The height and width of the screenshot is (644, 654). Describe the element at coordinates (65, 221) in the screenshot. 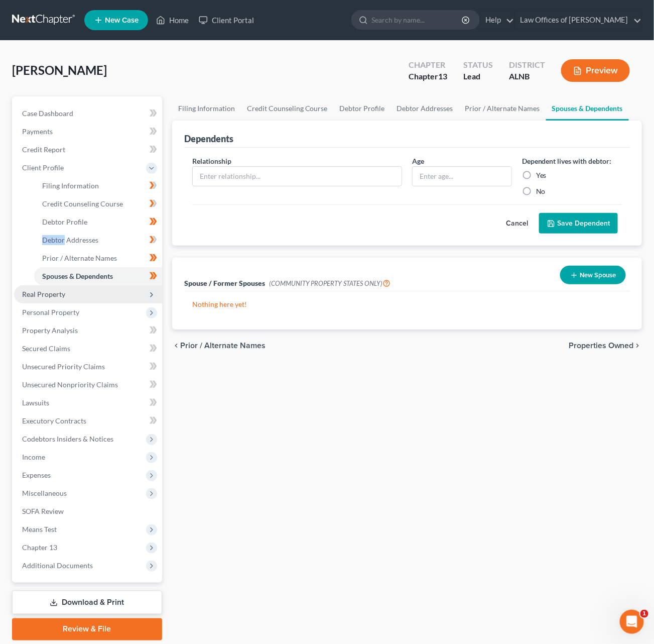

I see `span: Debtor Profile` at that location.